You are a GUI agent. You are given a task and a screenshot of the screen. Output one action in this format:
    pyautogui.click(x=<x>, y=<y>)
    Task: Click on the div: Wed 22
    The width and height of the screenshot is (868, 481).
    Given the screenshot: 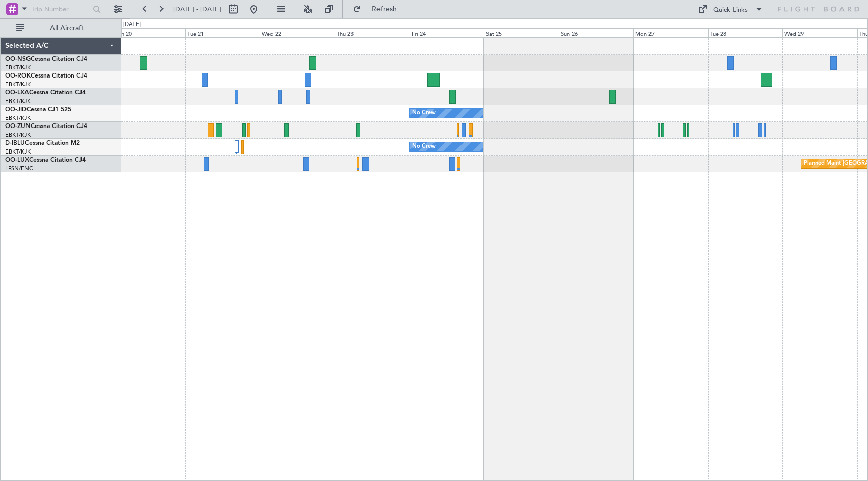 What is the action you would take?
    pyautogui.click(x=297, y=32)
    